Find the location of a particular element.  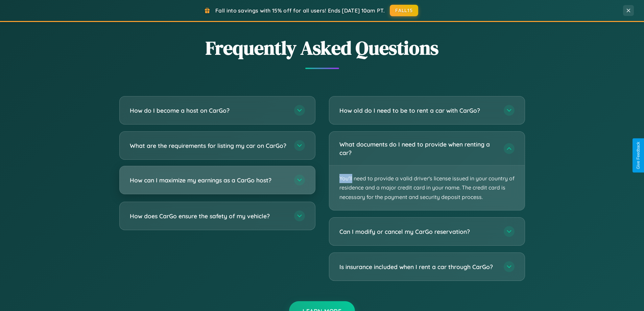

h2: Frequently Asked Questions is located at coordinates (322, 48).